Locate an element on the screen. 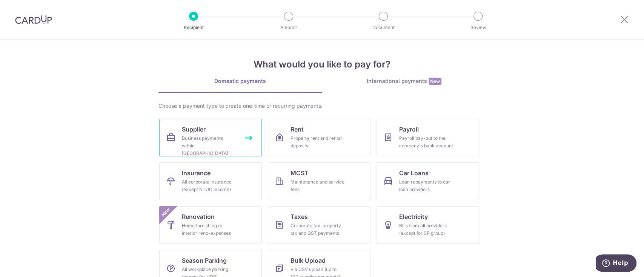  div: Maintenance and service fees is located at coordinates (318, 186).